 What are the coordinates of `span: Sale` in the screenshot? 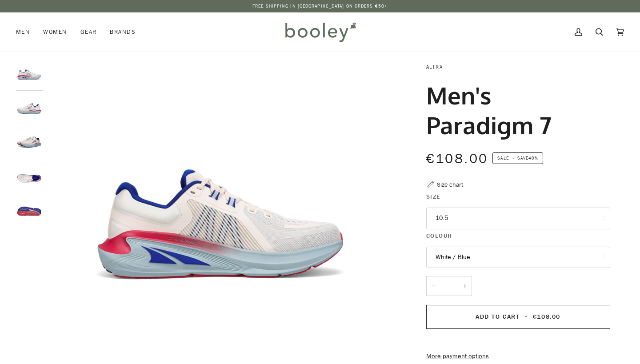 It's located at (502, 158).